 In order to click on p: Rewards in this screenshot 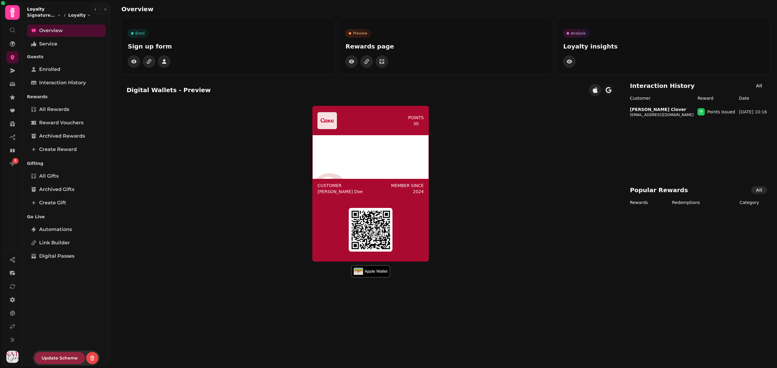, I will do `click(66, 97)`.